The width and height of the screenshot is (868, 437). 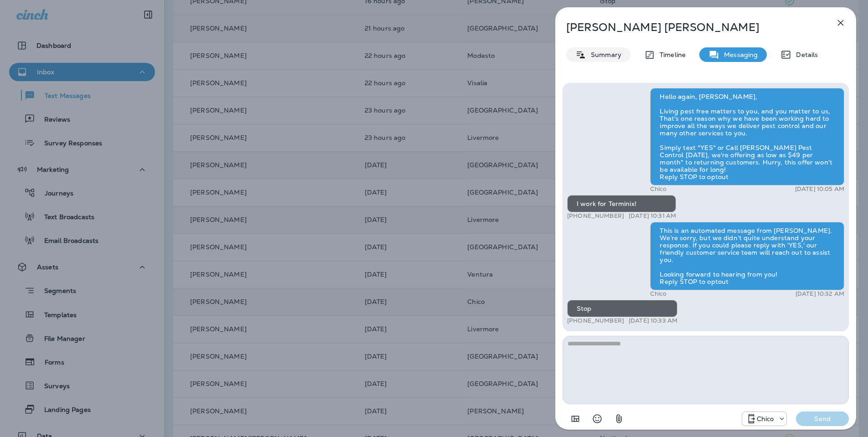 What do you see at coordinates (739, 55) in the screenshot?
I see `p: Messaging` at bounding box center [739, 55].